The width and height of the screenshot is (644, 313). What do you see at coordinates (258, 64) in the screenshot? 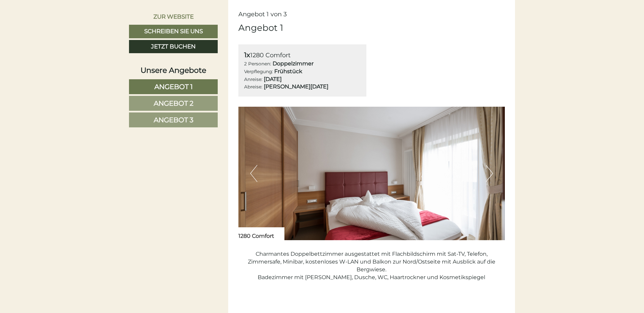
I see `small: 2 Personen:` at bounding box center [258, 64].